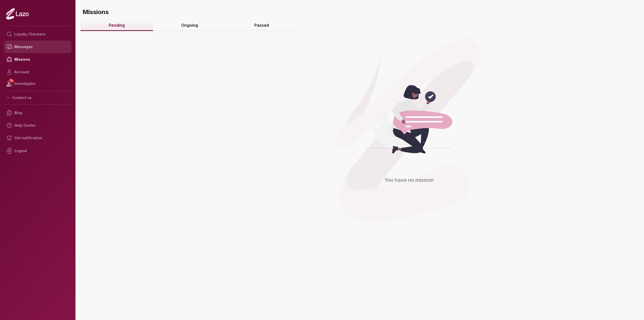 This screenshot has height=320, width=644. Describe the element at coordinates (262, 25) in the screenshot. I see `a: Passed` at that location.